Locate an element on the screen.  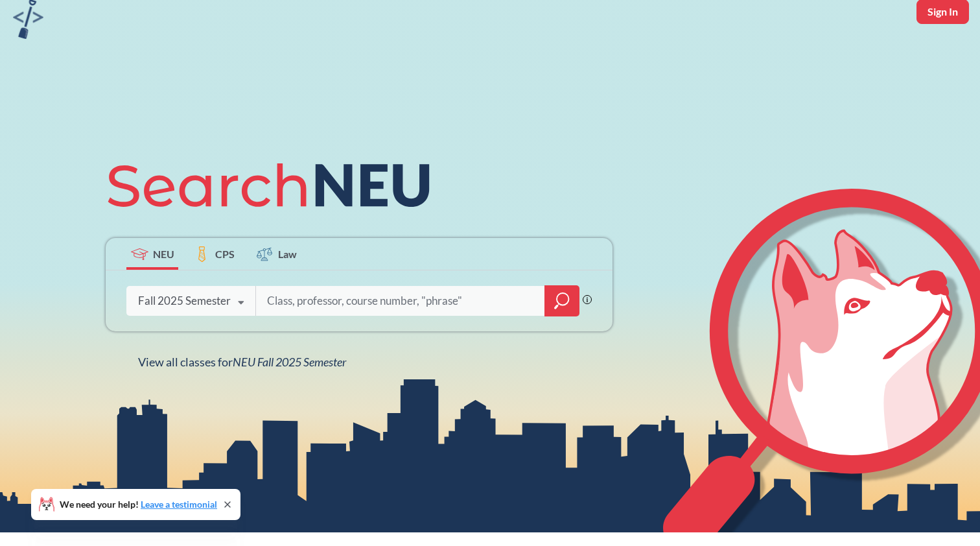
span: Law is located at coordinates (287, 254).